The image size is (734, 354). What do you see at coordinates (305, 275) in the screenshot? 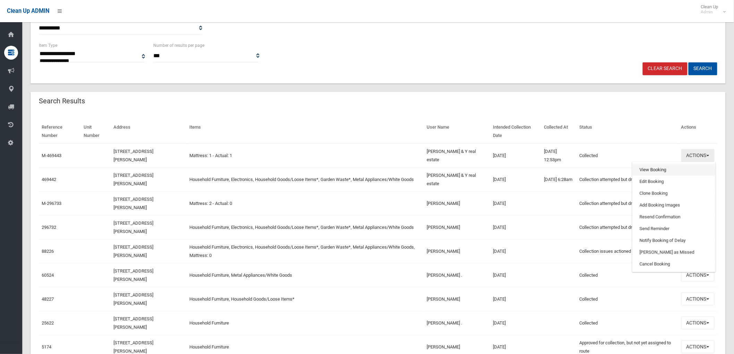
I see `td: Household Furniture, Metal Appliances/White Goods` at bounding box center [305, 275].